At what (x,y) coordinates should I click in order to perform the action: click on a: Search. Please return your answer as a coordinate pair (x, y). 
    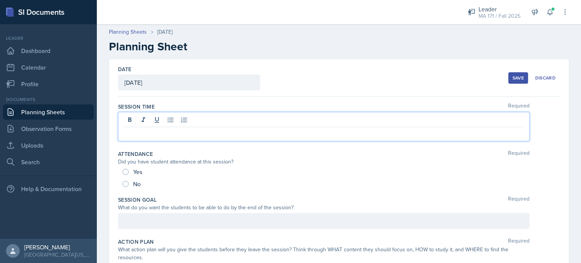
    Looking at the image, I should click on (48, 162).